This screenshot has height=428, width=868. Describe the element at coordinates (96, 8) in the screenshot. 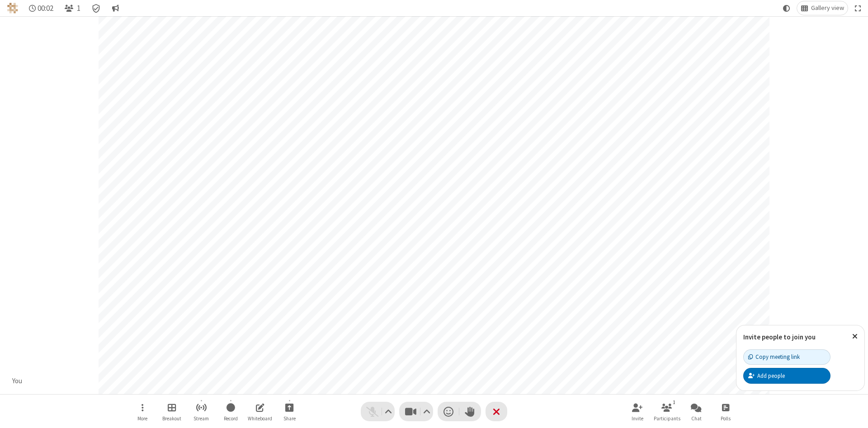

I see `div: Meeting details Encryption enabled` at that location.